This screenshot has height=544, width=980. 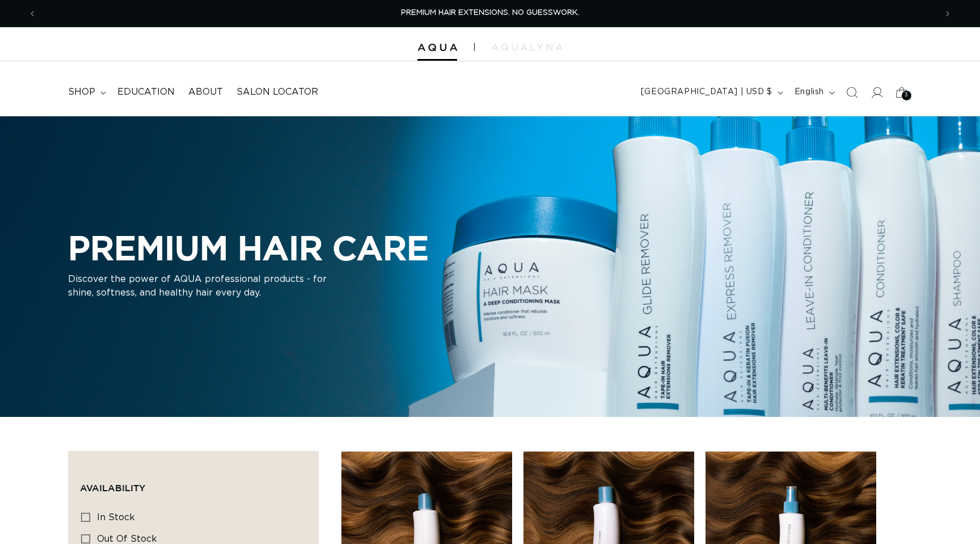 I want to click on img: aqualyna.com, so click(x=527, y=47).